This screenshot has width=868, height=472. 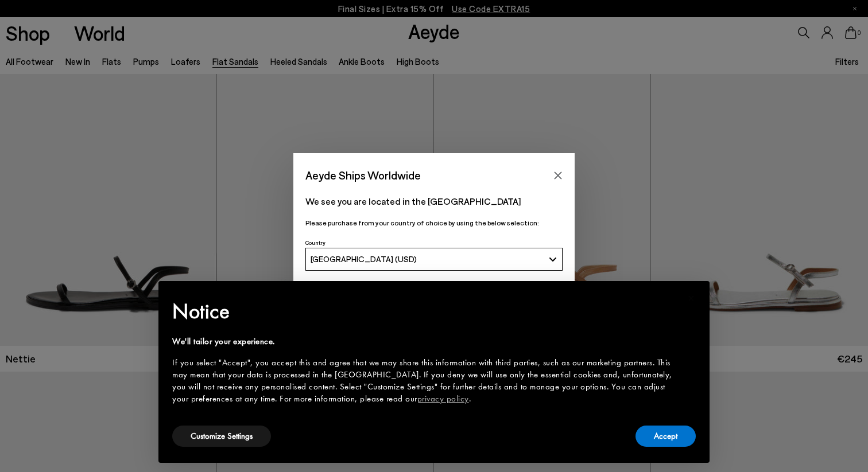 What do you see at coordinates (691, 298) in the screenshot?
I see `button: Close this notice` at bounding box center [691, 298].